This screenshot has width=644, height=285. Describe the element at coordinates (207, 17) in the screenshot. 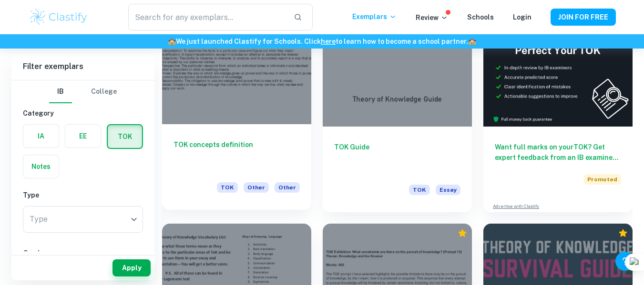

I see `input: Search for any exemplars...` at that location.